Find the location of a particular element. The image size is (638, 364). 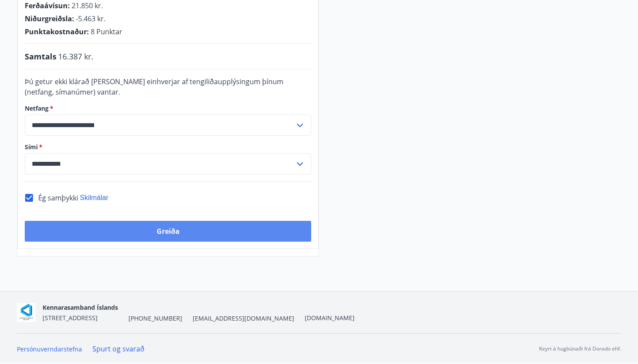

span: Samtals is located at coordinates (40, 56).